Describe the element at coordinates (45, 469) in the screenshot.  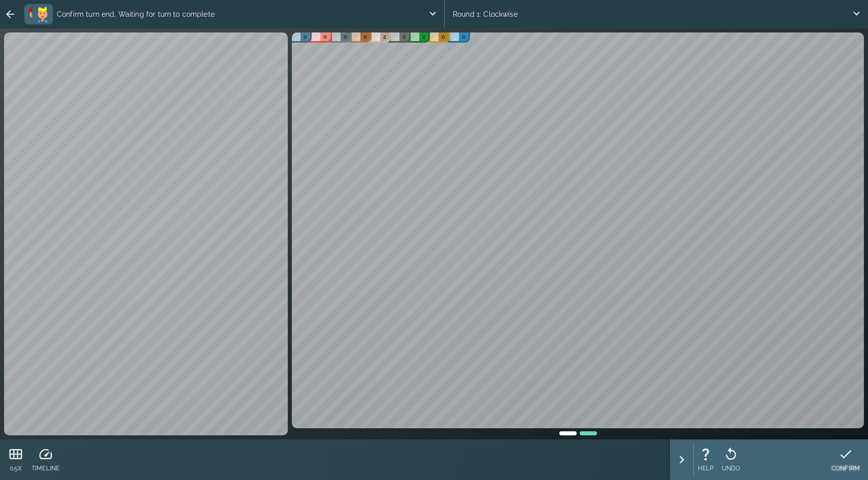
I see `p: TIMELINE` at that location.